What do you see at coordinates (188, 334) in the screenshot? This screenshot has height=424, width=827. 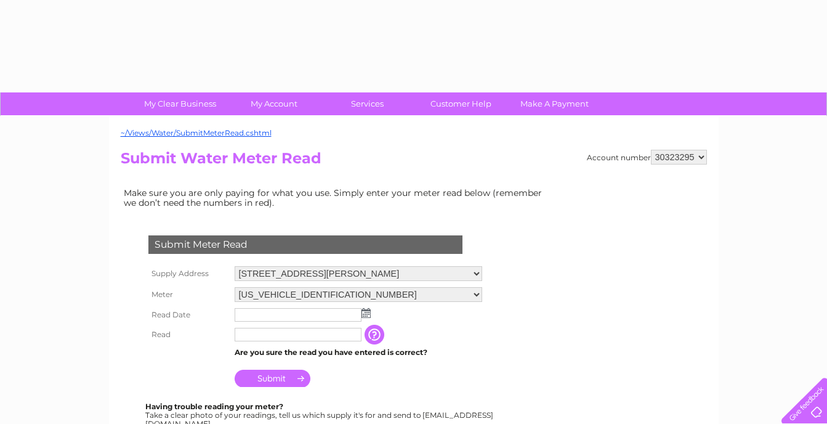 I see `th: Read` at bounding box center [188, 334].